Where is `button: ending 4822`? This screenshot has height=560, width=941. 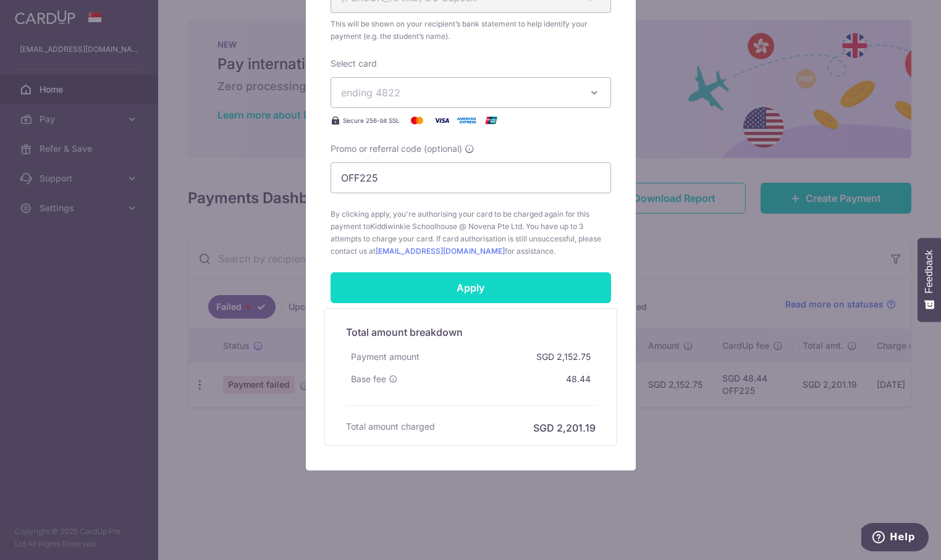 button: ending 4822 is located at coordinates (471, 93).